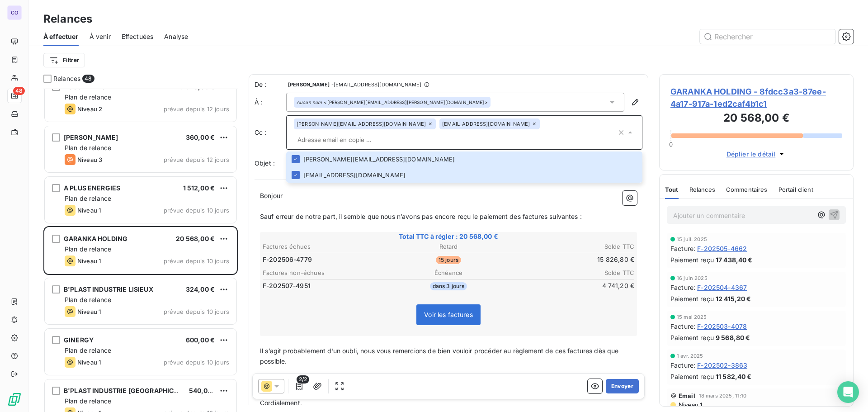 This screenshot has height=412, width=868. What do you see at coordinates (270, 132) in the screenshot?
I see `label: Cc :` at bounding box center [270, 132].